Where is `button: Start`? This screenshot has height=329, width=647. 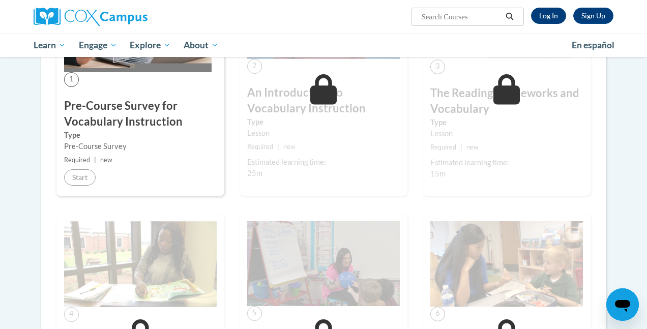 button: Start is located at coordinates (80, 178).